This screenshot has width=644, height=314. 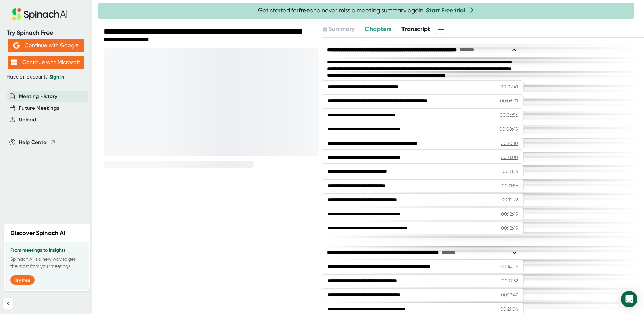 I want to click on div: 00:02:41, so click(x=509, y=86).